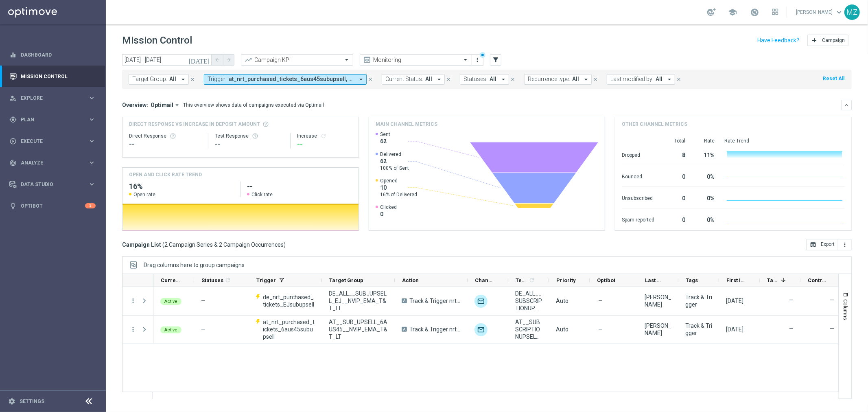  Describe the element at coordinates (224, 245) in the screenshot. I see `span: 2 Campaign Series & 2 Campaign Occurrences` at that location.